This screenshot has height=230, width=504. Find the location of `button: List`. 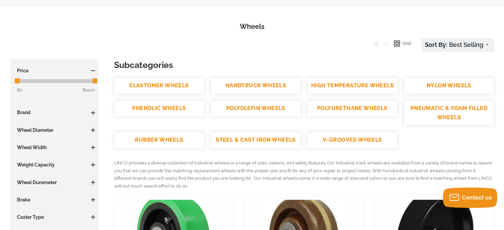

button: List is located at coordinates (379, 44).